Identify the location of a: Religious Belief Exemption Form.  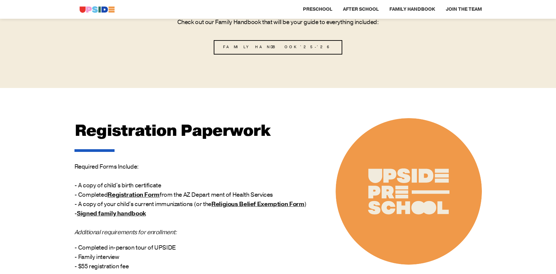
(258, 204).